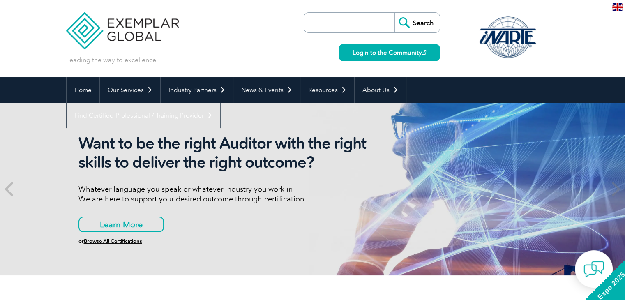 This screenshot has width=625, height=300. What do you see at coordinates (617, 7) in the screenshot?
I see `img: en` at bounding box center [617, 7].